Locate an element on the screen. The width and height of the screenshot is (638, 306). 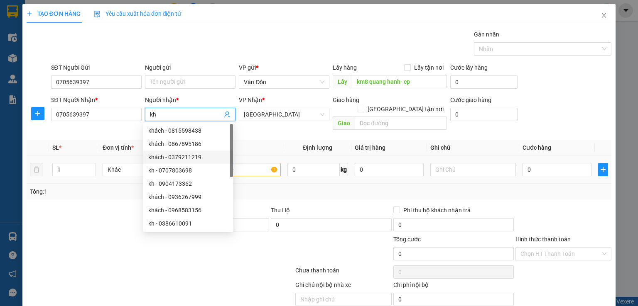
input: Nhập ghi chú is located at coordinates (343, 300).